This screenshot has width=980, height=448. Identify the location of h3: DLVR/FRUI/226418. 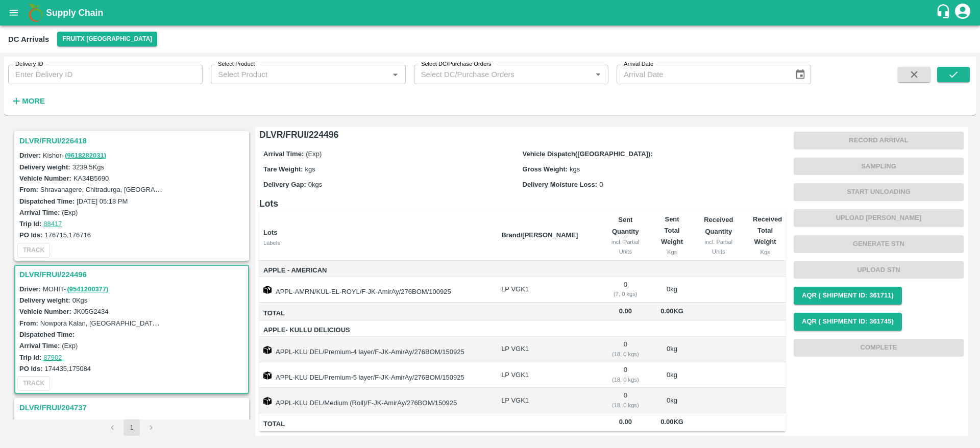
(133, 141).